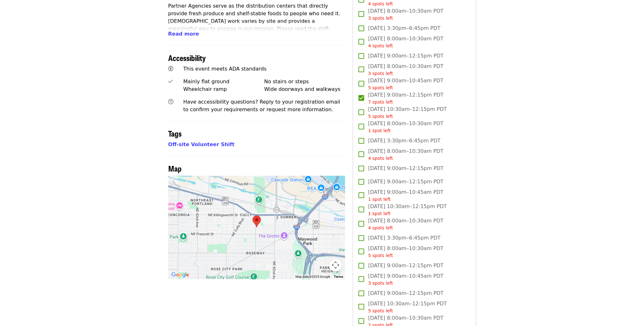 The image size is (644, 326). I want to click on span: 7 spots left, so click(380, 102).